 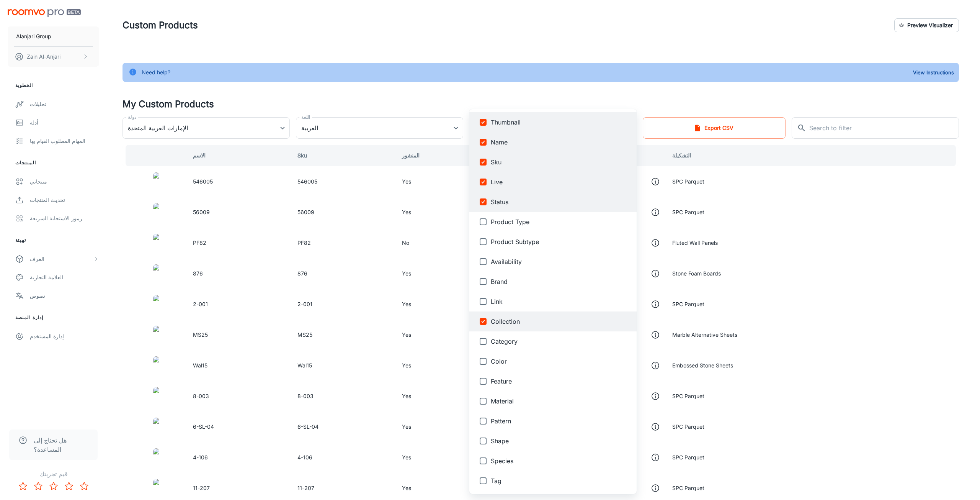 What do you see at coordinates (560, 341) in the screenshot?
I see `span: Category` at bounding box center [560, 341].